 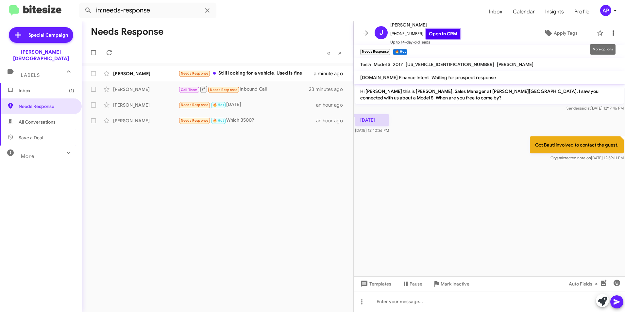 I want to click on div: a minute ago, so click(x=331, y=74).